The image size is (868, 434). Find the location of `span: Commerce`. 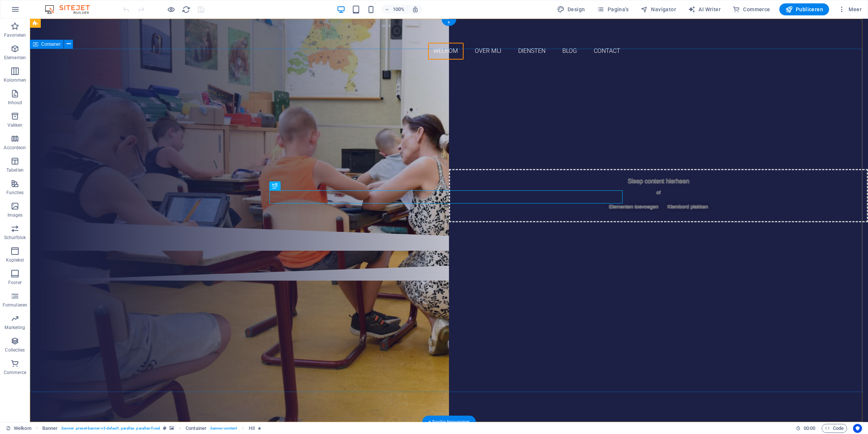

span: Commerce is located at coordinates (751, 10).